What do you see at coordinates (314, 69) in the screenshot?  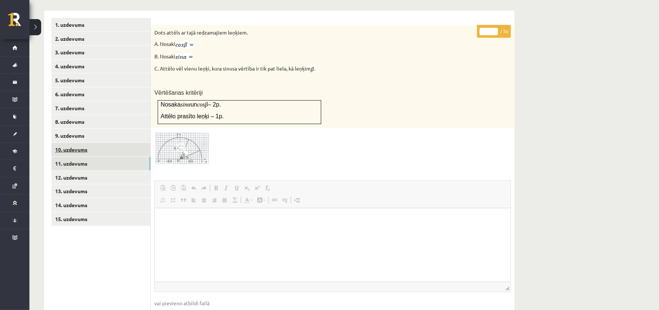 I see `p: C. Attēlo vēl vienu leņķi, kura sinusa vērtība ir tik pat liela, kā leņķim .` at bounding box center [314, 69].